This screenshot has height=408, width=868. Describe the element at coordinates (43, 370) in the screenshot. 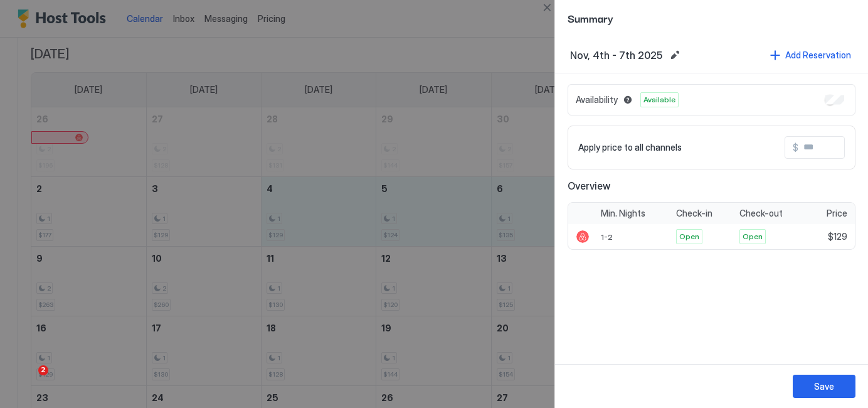

I see `span: 2` at that location.